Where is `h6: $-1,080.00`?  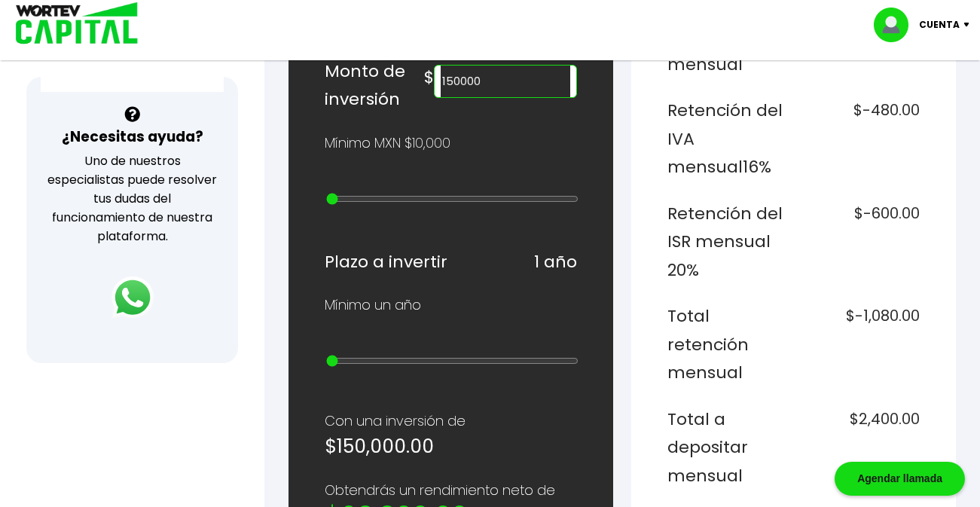
h6: $-1,080.00 is located at coordinates (860, 344).